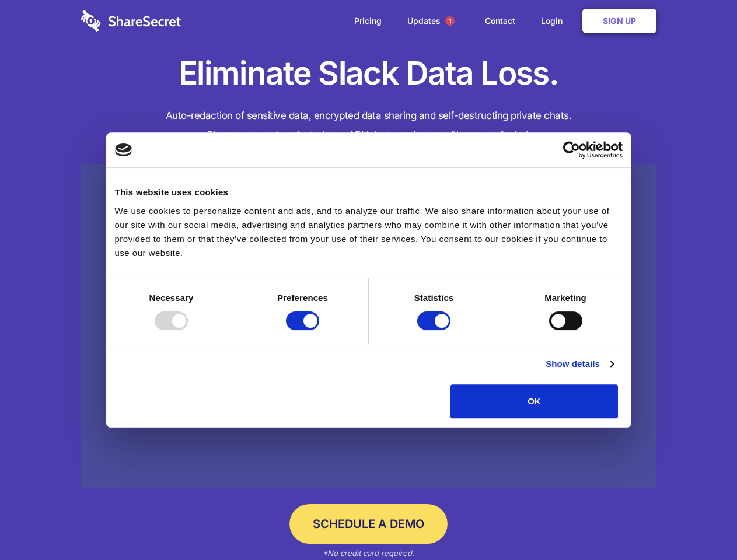  What do you see at coordinates (554, 21) in the screenshot?
I see `a: Login` at bounding box center [554, 21].